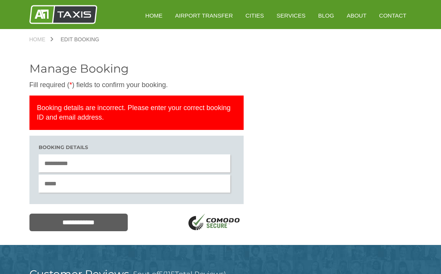  I want to click on a: Services, so click(291, 15).